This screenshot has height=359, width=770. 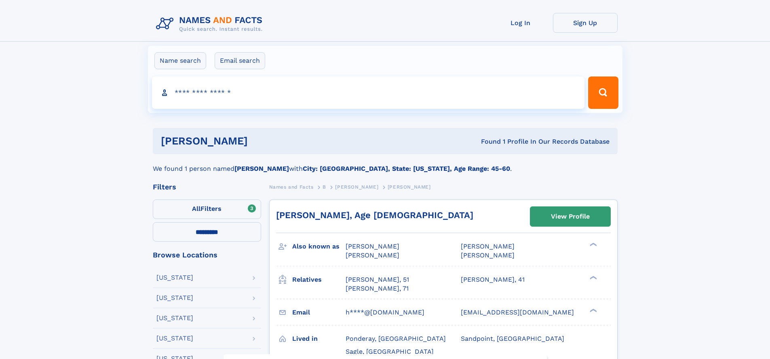 What do you see at coordinates (521, 23) in the screenshot?
I see `a: Log In` at bounding box center [521, 23].